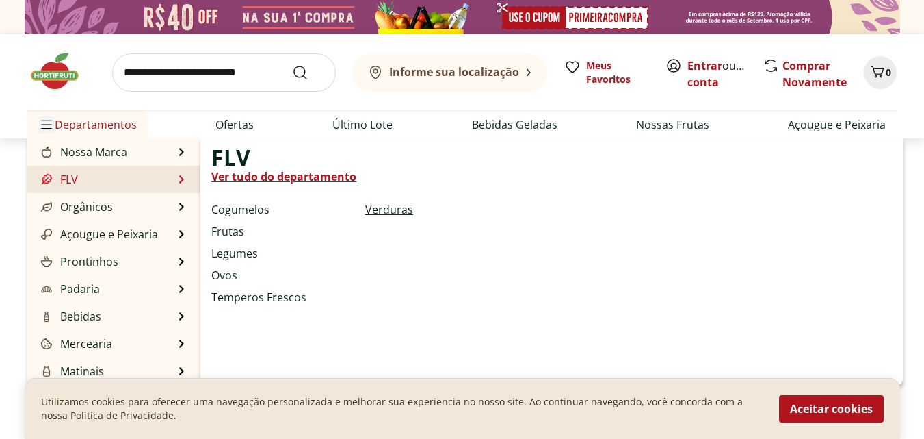 Image resolution: width=924 pixels, height=439 pixels. What do you see at coordinates (240, 209) in the screenshot?
I see `a: Cogumelos` at bounding box center [240, 209].